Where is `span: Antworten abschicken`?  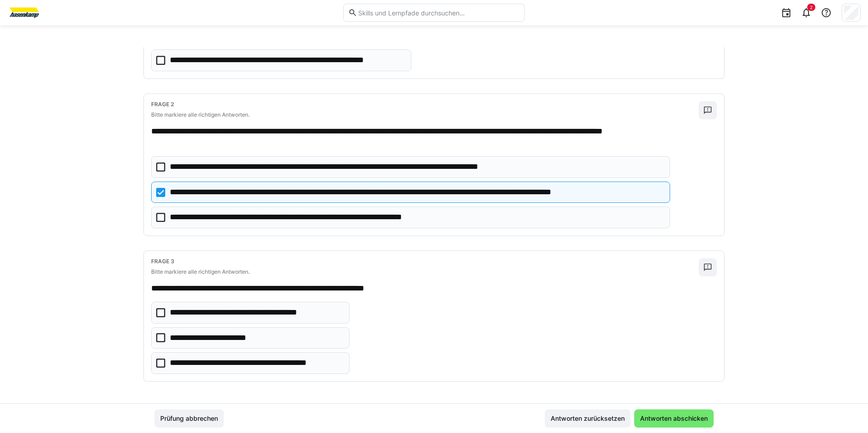 span: Antworten abschicken is located at coordinates (674, 419).